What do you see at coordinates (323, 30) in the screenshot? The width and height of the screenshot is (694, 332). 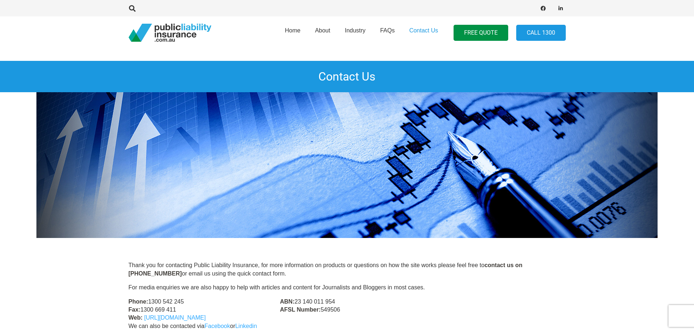 I see `span: About` at bounding box center [323, 30].